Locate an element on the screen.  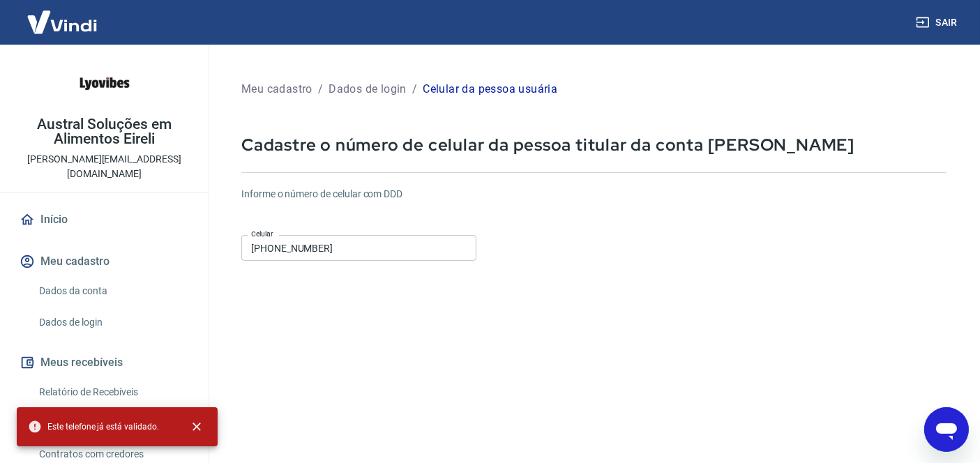
p: Meu cadastro is located at coordinates (277, 89).